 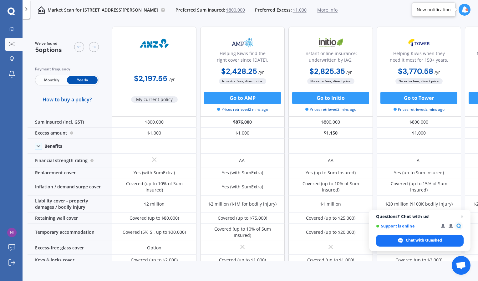 What do you see at coordinates (70, 173) in the screenshot?
I see `div: Replacement cover` at bounding box center [70, 173].